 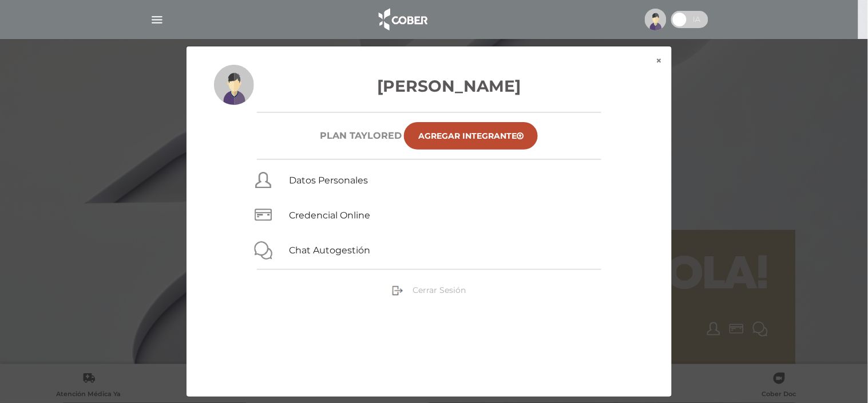 I want to click on a: Chat Autogestión, so click(x=330, y=250).